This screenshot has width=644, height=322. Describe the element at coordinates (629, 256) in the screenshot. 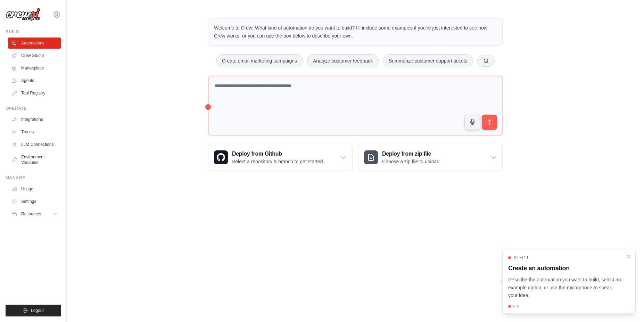

I see `button: Close walkthrough` at that location.